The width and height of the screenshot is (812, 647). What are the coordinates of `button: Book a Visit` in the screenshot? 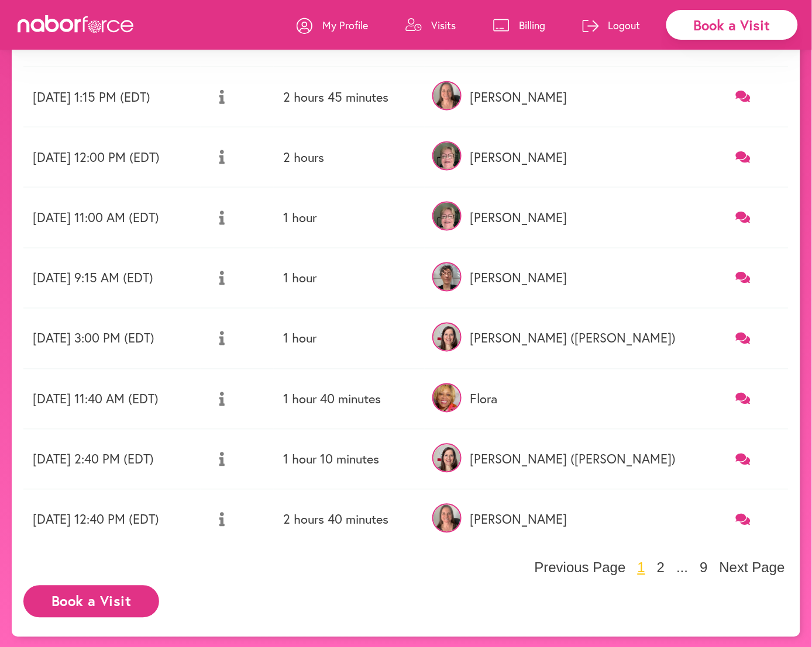 It's located at (91, 601).